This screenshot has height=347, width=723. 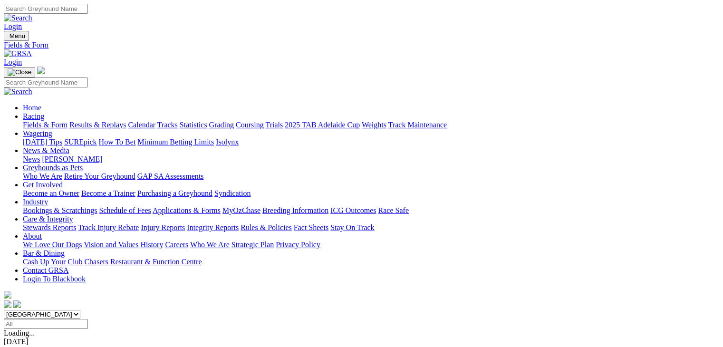 What do you see at coordinates (371, 194) in the screenshot?
I see `div: Get Involved` at bounding box center [371, 194].